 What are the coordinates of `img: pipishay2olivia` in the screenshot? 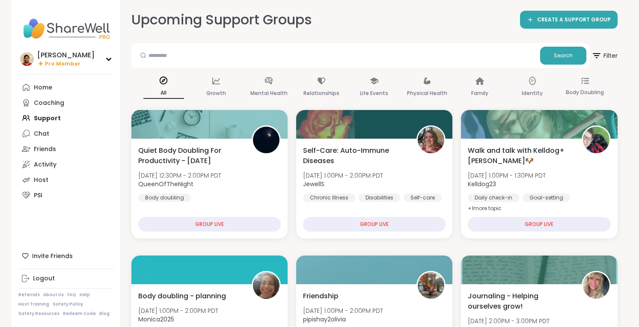 It's located at (431, 286).